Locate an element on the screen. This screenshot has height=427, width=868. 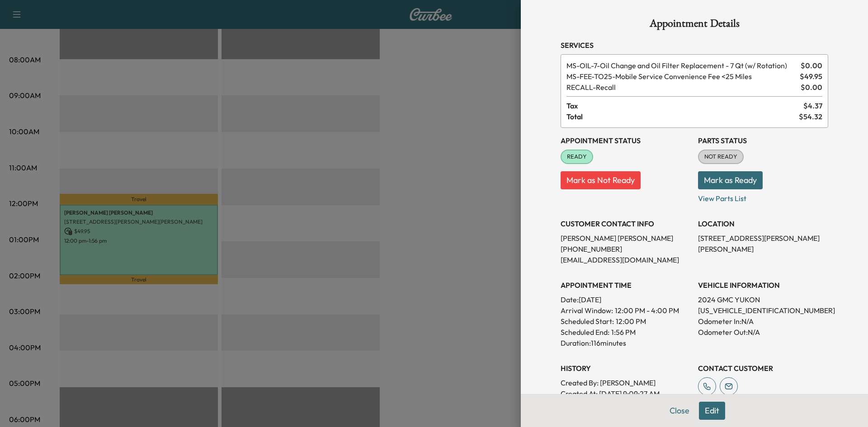
p: Scheduled Start: is located at coordinates (587, 321).